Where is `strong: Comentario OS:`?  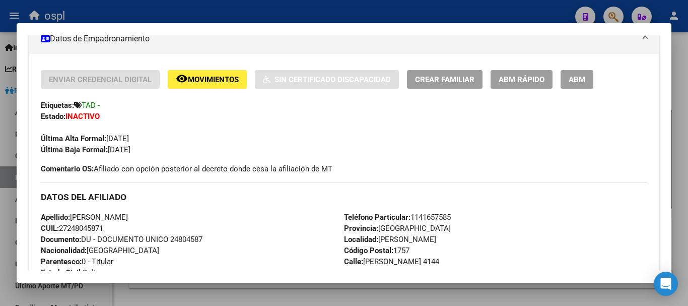 strong: Comentario OS: is located at coordinates (67, 169).